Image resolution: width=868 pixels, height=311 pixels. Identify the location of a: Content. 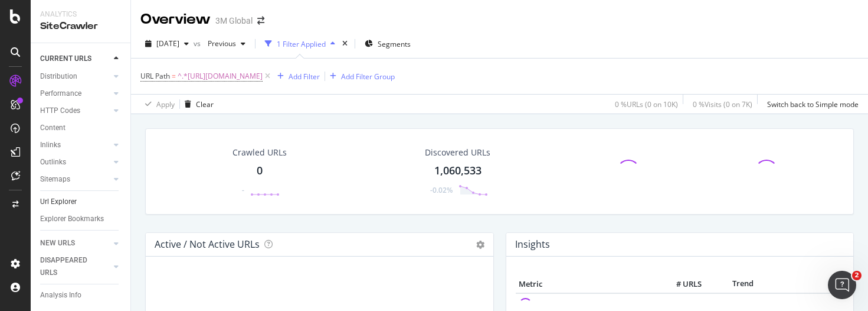
(81, 128).